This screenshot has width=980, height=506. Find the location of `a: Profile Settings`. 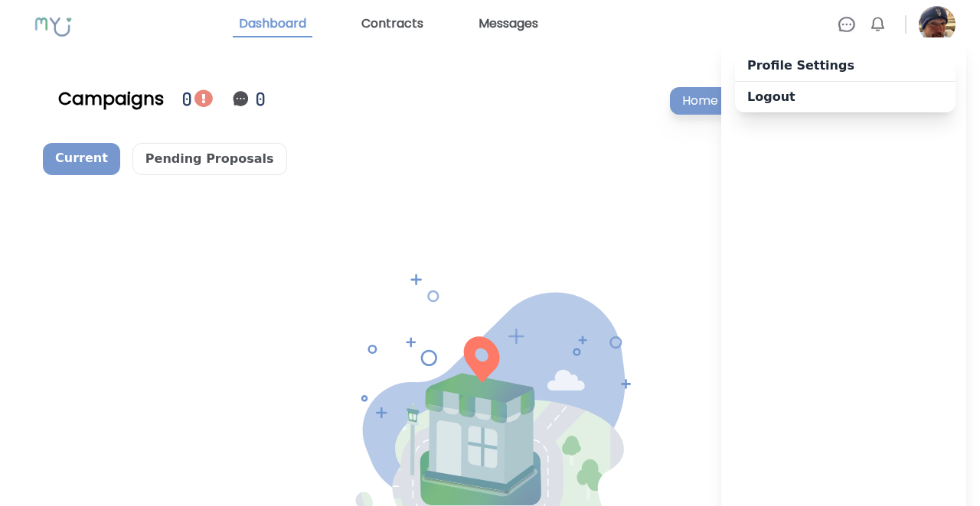

a: Profile Settings is located at coordinates (845, 66).